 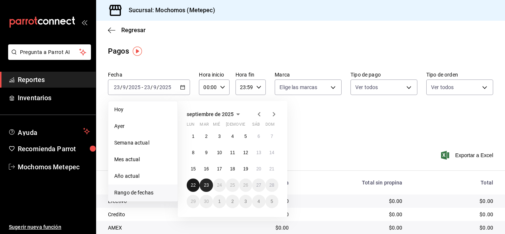 What do you see at coordinates (164, 214) in the screenshot?
I see `div: Credito` at bounding box center [164, 214].